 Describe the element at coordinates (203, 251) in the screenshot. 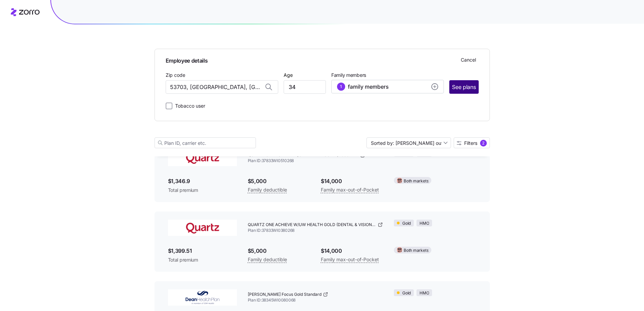

I see `span: $1,399.51` at that location.